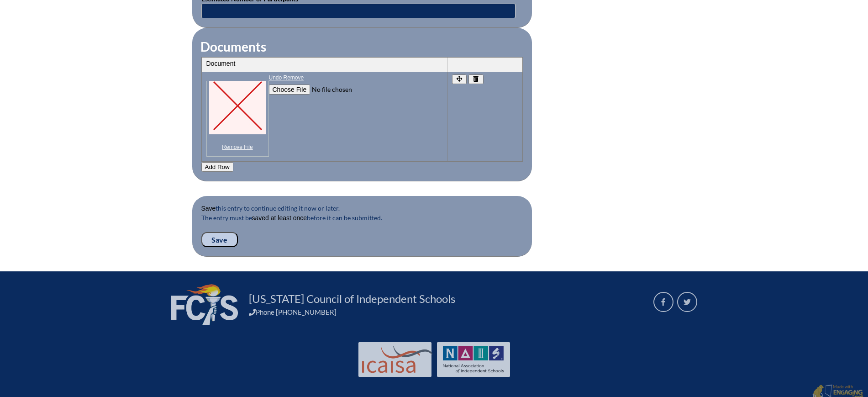  I want to click on img: FCIS_logo_white, so click(204, 304).